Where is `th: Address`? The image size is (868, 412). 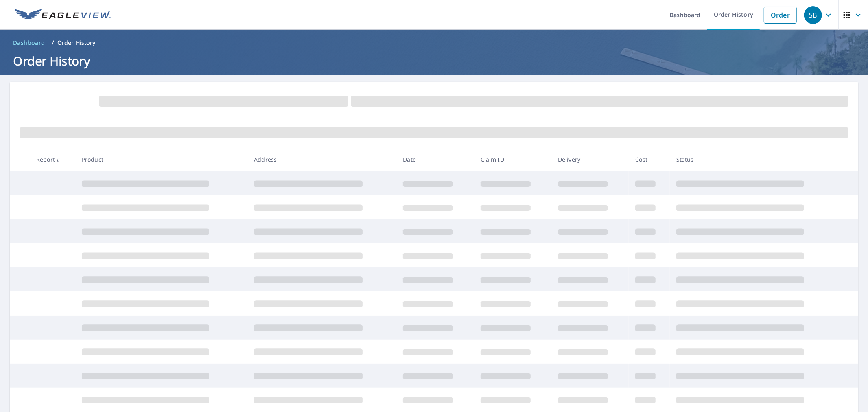 th: Address is located at coordinates (322, 159).